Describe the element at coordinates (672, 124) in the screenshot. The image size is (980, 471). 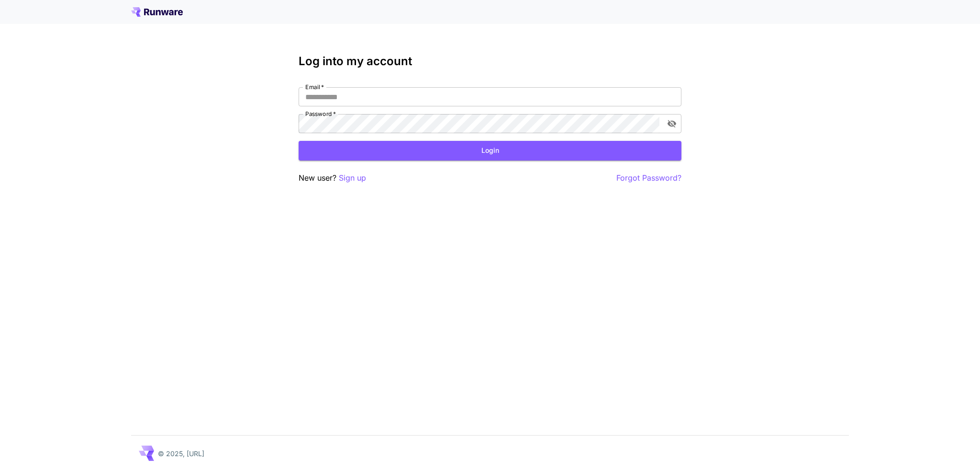
I see `button: toggle password visibility` at that location.